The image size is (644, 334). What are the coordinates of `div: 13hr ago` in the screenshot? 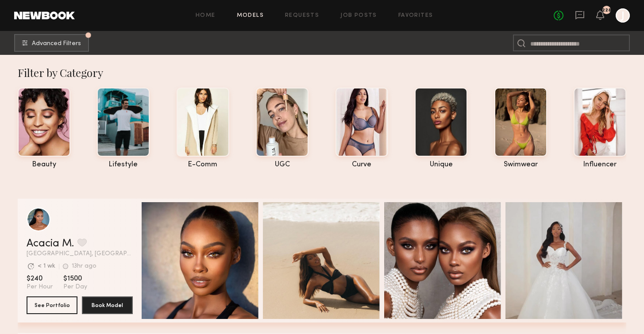 It's located at (84, 266).